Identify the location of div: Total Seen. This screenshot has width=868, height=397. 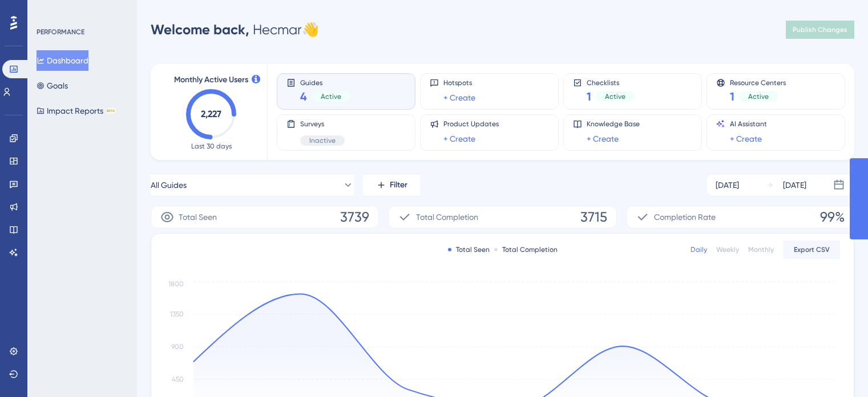
(468, 250).